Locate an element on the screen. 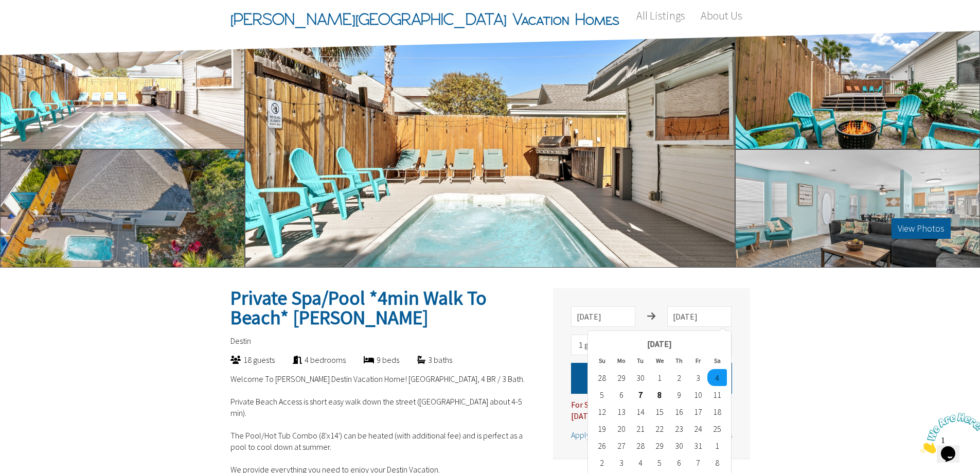  td: 15 is located at coordinates (660, 411).